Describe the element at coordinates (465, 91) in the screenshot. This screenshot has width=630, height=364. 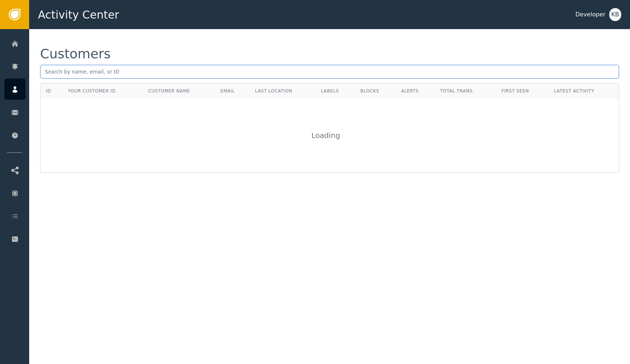
I see `div: Total Trans.` at that location.